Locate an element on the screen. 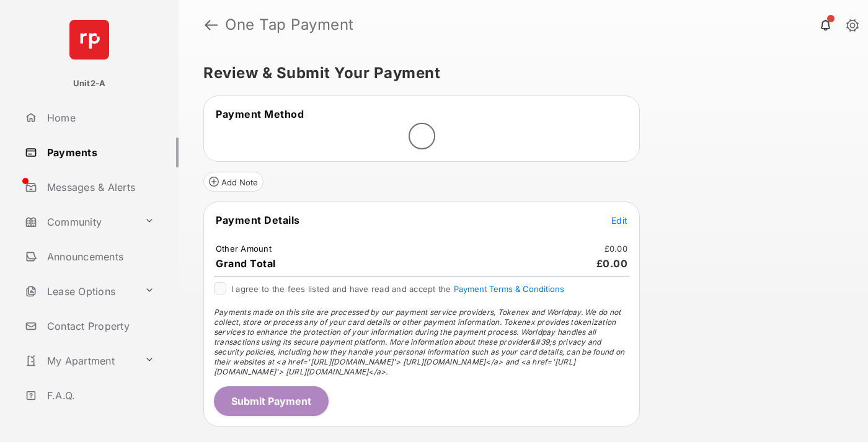 This screenshot has width=868, height=442. button: Submit Payment is located at coordinates (271, 401).